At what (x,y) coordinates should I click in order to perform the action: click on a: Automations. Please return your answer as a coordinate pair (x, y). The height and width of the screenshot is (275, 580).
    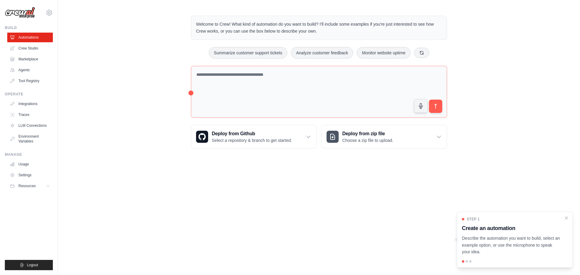
    Looking at the image, I should click on (30, 37).